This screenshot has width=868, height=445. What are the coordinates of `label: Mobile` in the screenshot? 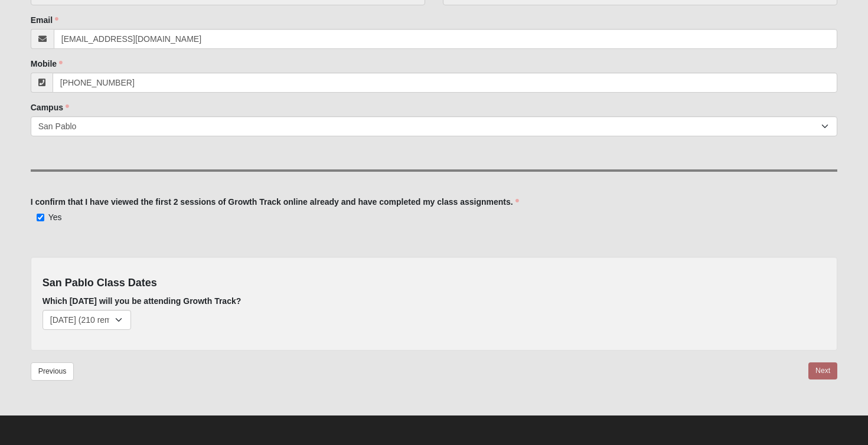 It's located at (47, 64).